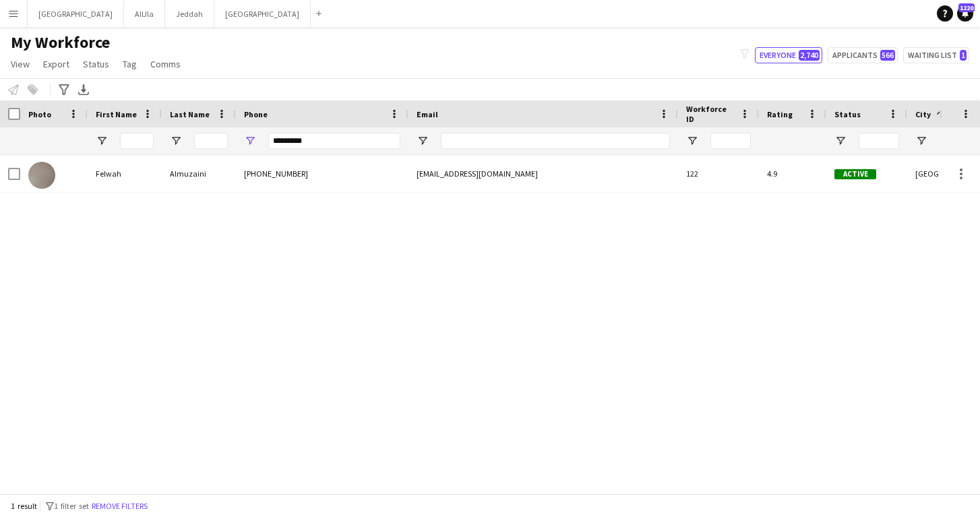 Image resolution: width=980 pixels, height=517 pixels. What do you see at coordinates (334, 141) in the screenshot?
I see `input: Phone Filter Input` at bounding box center [334, 141].